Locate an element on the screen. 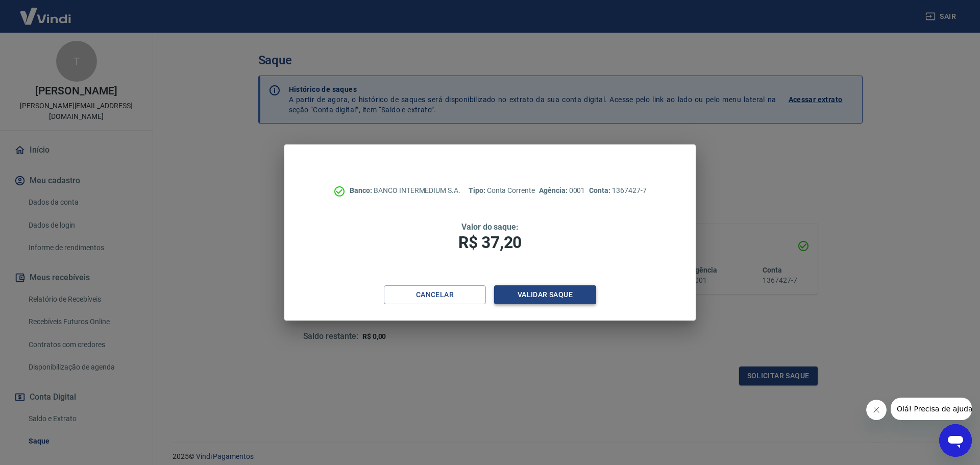 This screenshot has width=980, height=465. span: Tipo: is located at coordinates (478, 190).